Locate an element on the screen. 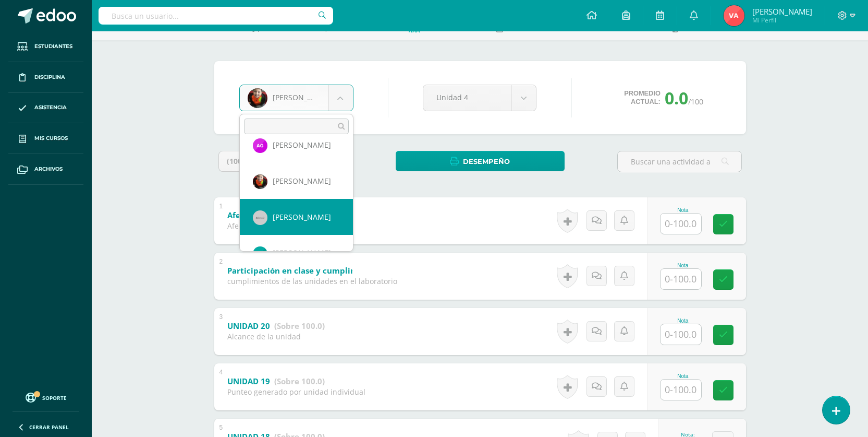  img: b41081d0181d3ba0db5e0923a1112155.png is located at coordinates (260, 146).